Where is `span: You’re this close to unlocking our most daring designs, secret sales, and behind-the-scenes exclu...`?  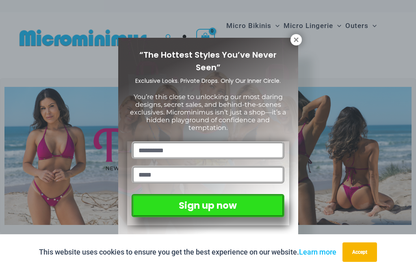
span: You’re this close to unlocking our most daring designs, secret sales, and behind-the-scenes exclu... is located at coordinates (208, 113).